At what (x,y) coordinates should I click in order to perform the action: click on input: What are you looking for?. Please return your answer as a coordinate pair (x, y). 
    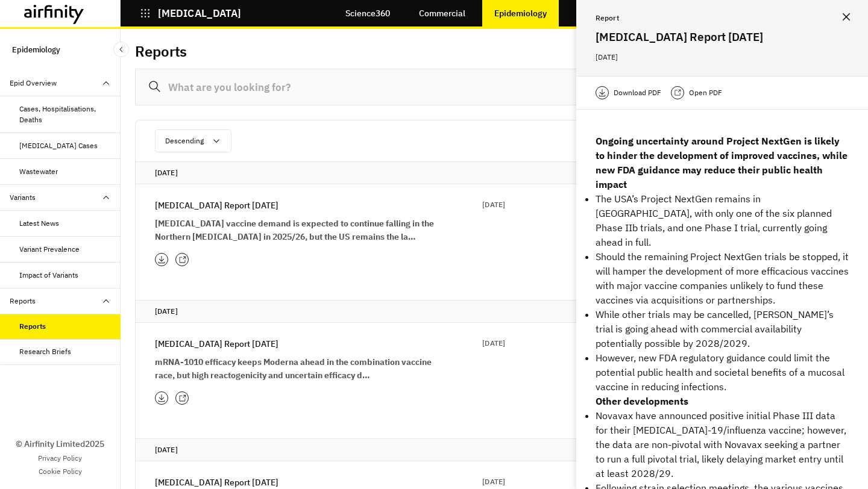
    Looking at the image, I should click on (494, 87).